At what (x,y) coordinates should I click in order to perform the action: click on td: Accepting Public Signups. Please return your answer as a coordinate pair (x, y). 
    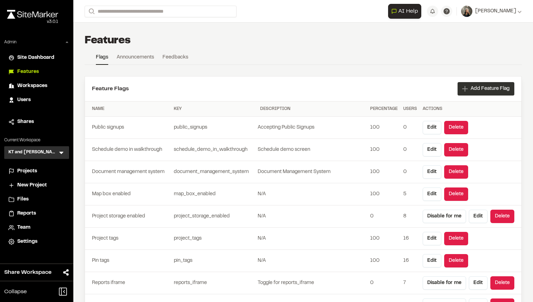
    Looking at the image, I should click on (312, 128).